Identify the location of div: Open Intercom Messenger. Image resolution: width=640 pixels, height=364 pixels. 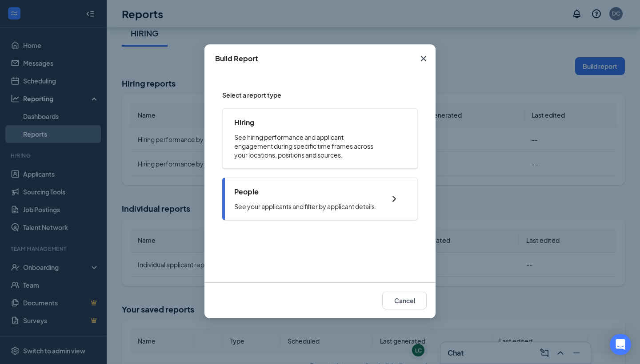
(620, 344).